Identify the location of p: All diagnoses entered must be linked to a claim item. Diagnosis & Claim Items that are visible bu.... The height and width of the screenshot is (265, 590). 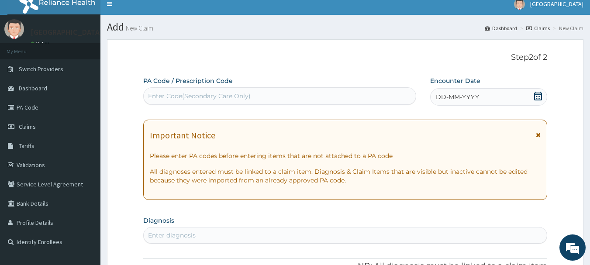
(345, 176).